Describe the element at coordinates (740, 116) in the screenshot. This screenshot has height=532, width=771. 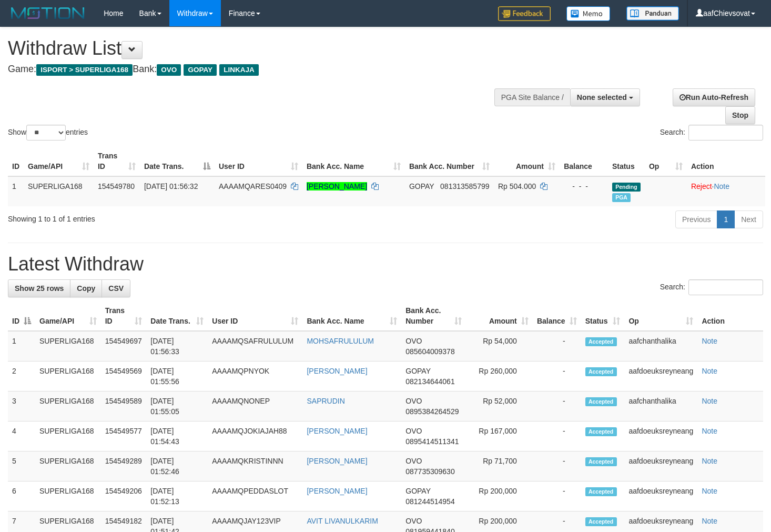
I see `a: Stop` at that location.